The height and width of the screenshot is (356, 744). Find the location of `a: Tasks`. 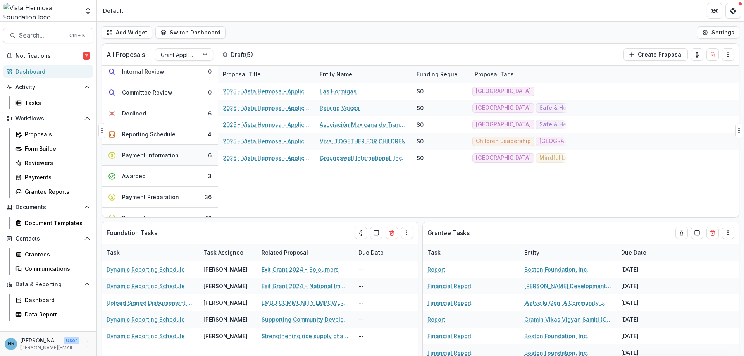

a: Tasks is located at coordinates (53, 103).